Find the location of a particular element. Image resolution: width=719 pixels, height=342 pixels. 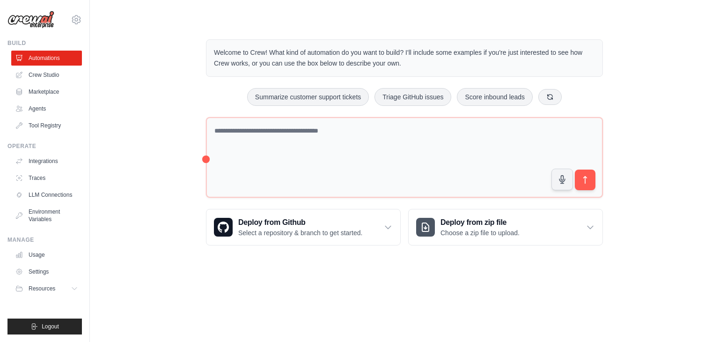

div: Manage is located at coordinates (44, 240).